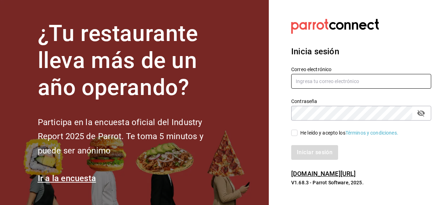 The image size is (448, 205). What do you see at coordinates (361, 51) in the screenshot?
I see `h3: Inicia sesión` at bounding box center [361, 51].